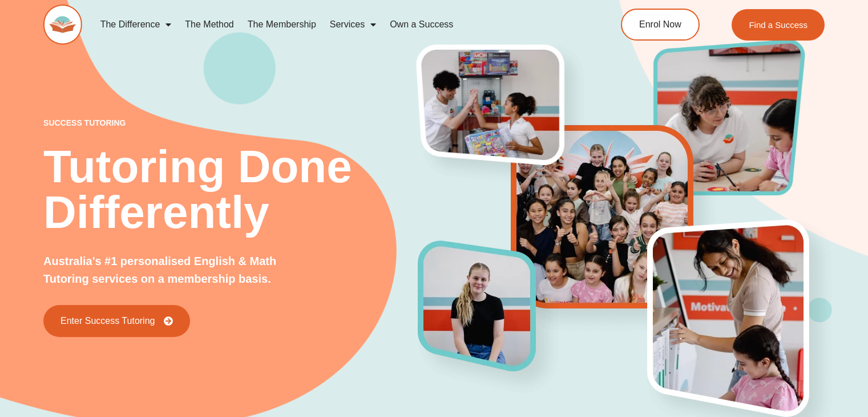 This screenshot has height=417, width=868. What do you see at coordinates (181, 270) in the screenshot?
I see `p: Australia's #1 personalised English & Math Tutoring services on a membership basis.` at bounding box center [181, 270].